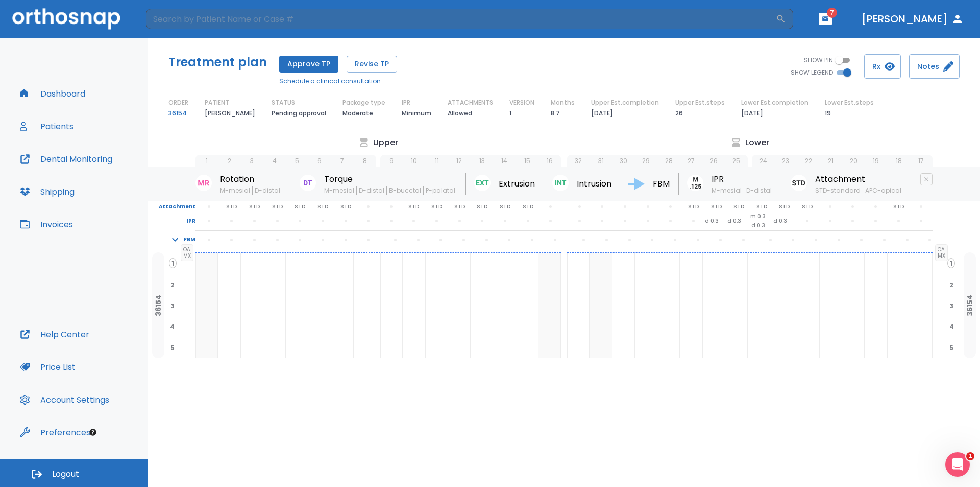  Describe the element at coordinates (437, 161) in the screenshot. I see `p: 11` at that location.